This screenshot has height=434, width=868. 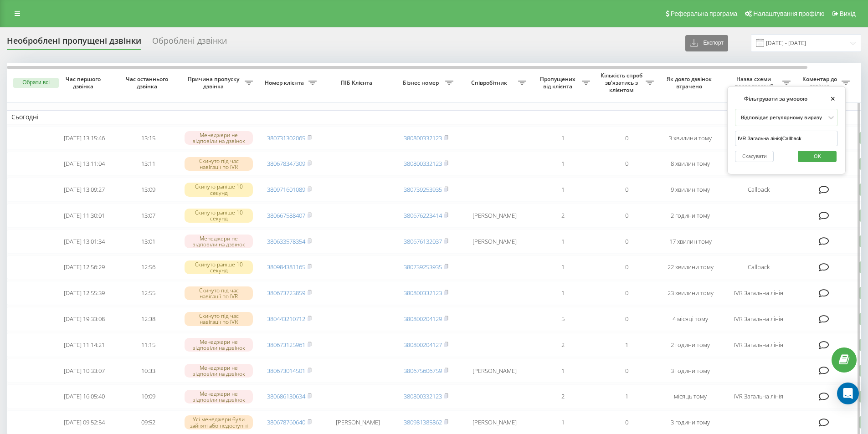 What do you see at coordinates (690, 293) in the screenshot?
I see `td: 23 хвилини тому` at bounding box center [690, 293].